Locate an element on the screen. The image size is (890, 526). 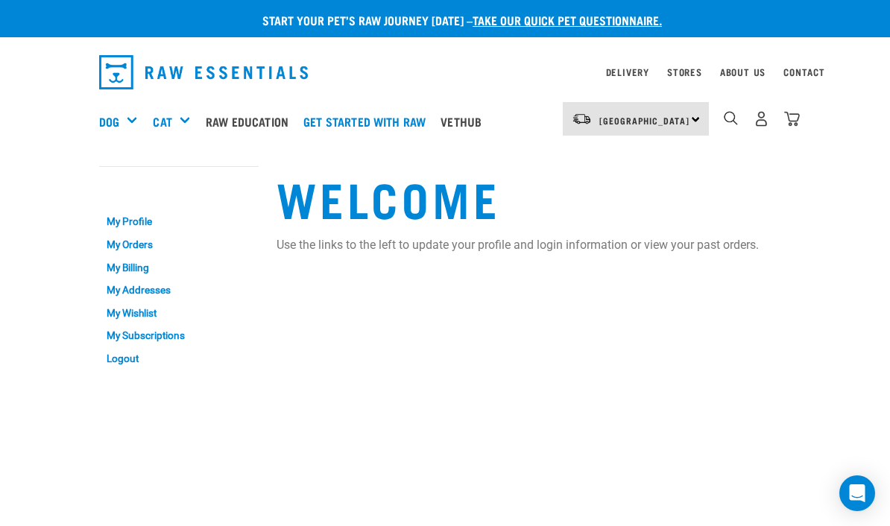
a: My Addresses is located at coordinates (179, 290).